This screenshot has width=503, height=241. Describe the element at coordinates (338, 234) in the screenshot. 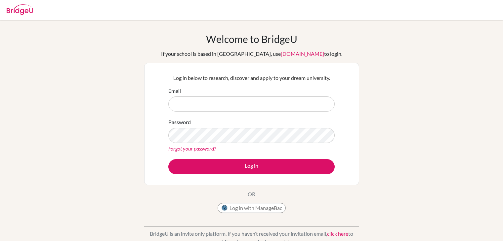

I see `a: click here` at that location.